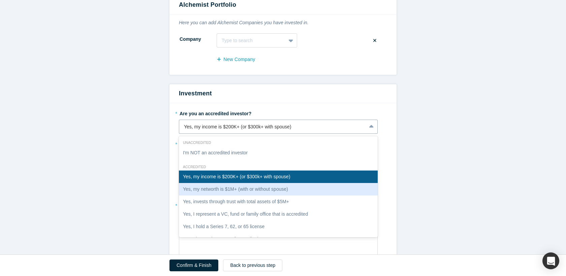  I want to click on div: Unaccredited, so click(278, 143).